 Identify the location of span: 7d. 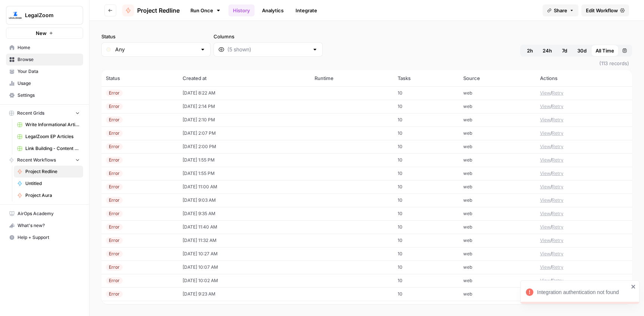
(565, 51).